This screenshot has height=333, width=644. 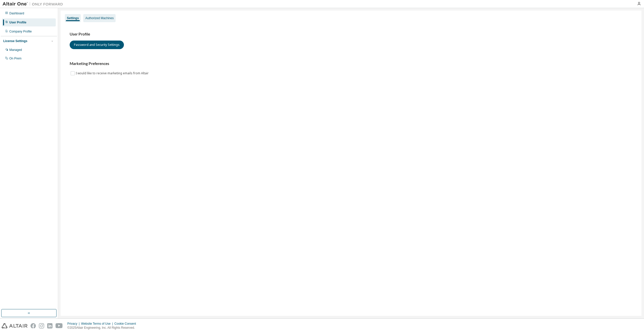 What do you see at coordinates (41, 326) in the screenshot?
I see `img: instagram.svg` at bounding box center [41, 326].